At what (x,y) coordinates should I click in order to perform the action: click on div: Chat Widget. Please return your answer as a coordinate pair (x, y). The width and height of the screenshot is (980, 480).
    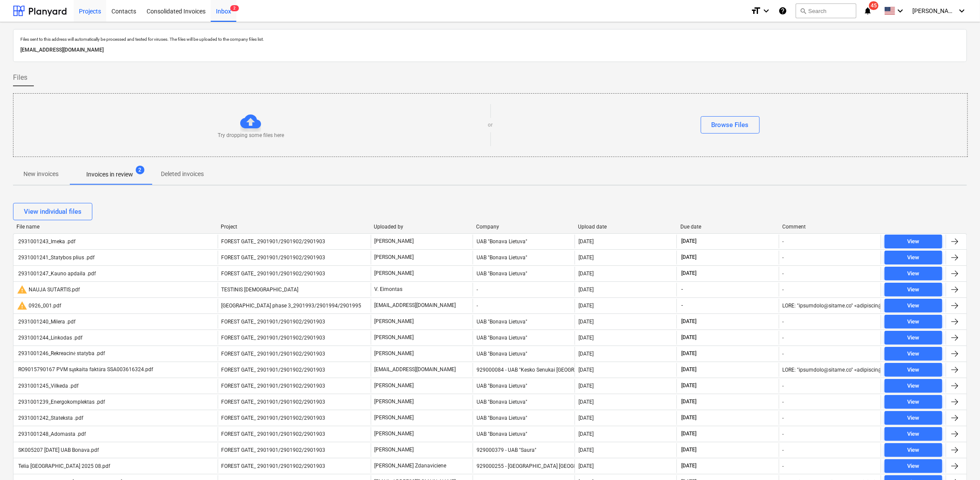
    Looking at the image, I should click on (958, 460).